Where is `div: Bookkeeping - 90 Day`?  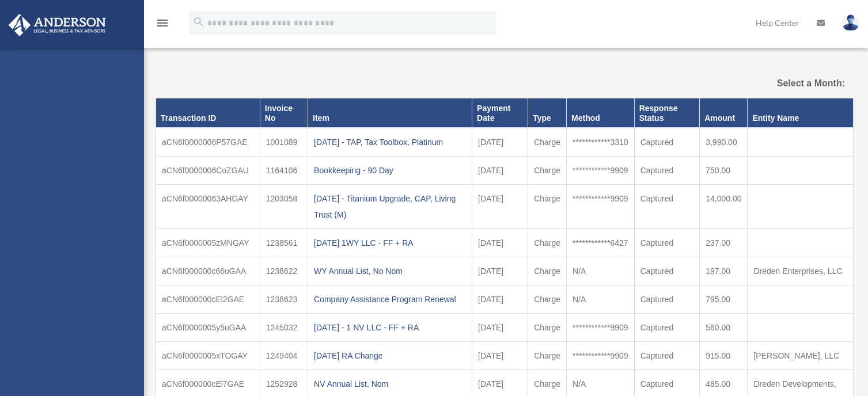 div: Bookkeeping - 90 Day is located at coordinates (390, 170).